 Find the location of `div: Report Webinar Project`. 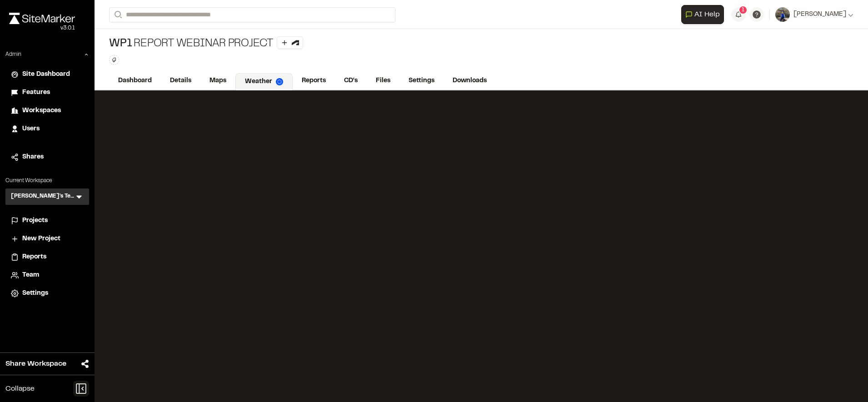

div: Report Webinar Project is located at coordinates (206, 44).